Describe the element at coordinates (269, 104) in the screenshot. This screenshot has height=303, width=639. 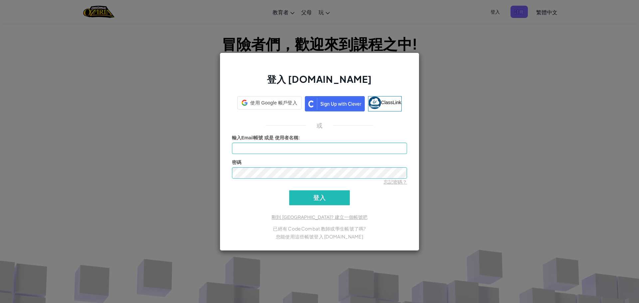
I see `a: 使用 Google 帳戶登入` at that location.